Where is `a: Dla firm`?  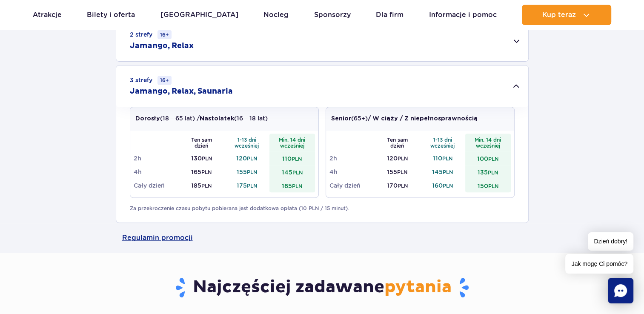
a: Dla firm is located at coordinates (390, 15).